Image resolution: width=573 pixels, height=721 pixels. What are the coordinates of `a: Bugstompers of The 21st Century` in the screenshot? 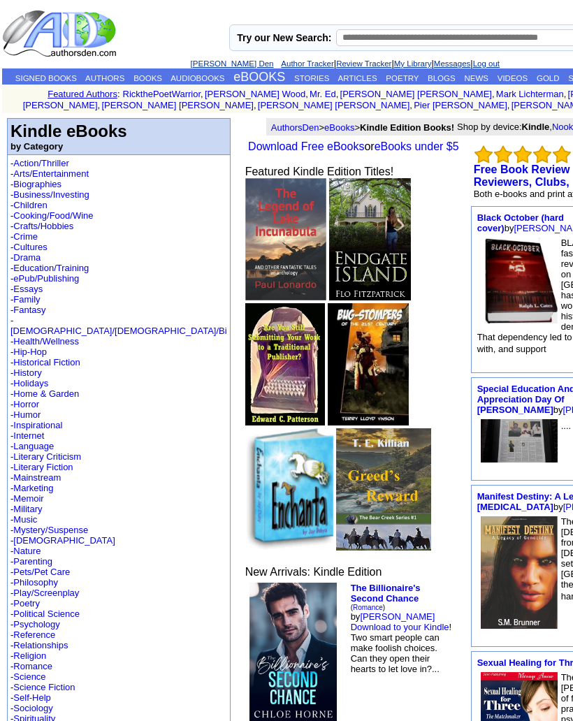 It's located at (368, 421).